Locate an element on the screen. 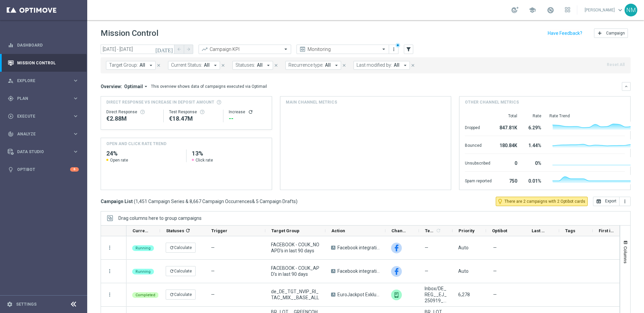 This screenshot has width=644, height=313. button: refreshCalculate is located at coordinates (180, 271).